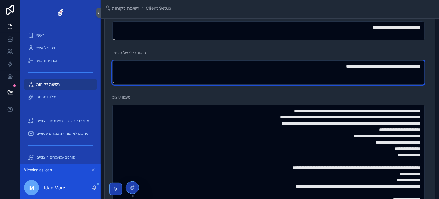 The image size is (439, 199). Describe the element at coordinates (60, 94) in the screenshot. I see `div: scrollable content` at that location.